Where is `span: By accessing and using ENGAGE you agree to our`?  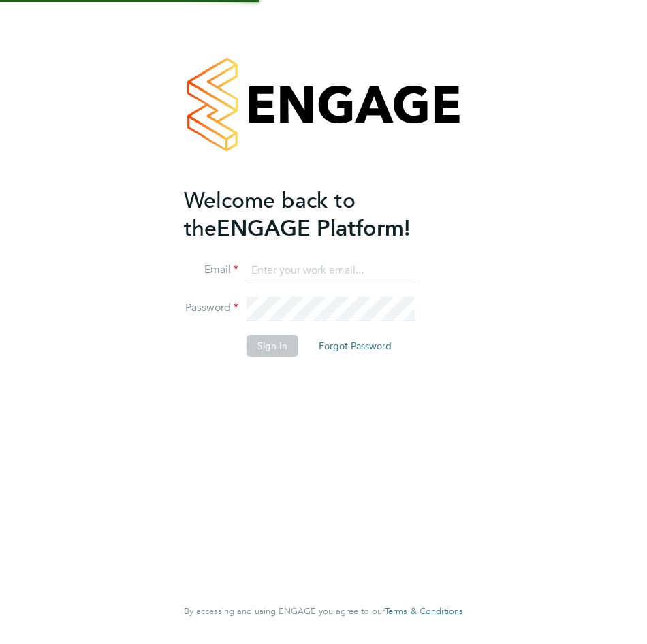 span: By accessing and using ENGAGE you agree to our is located at coordinates (323, 610).